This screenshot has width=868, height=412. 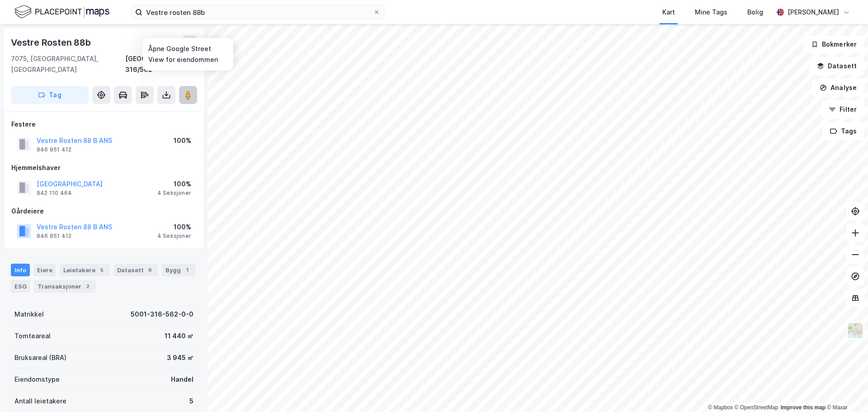 I want to click on a: OpenStreetMap, so click(x=756, y=408).